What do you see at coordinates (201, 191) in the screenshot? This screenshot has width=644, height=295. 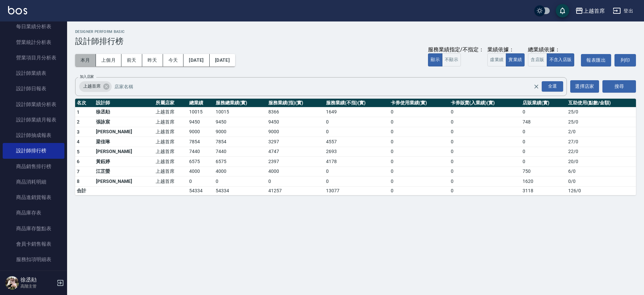 I see `td: 54334` at bounding box center [201, 191].